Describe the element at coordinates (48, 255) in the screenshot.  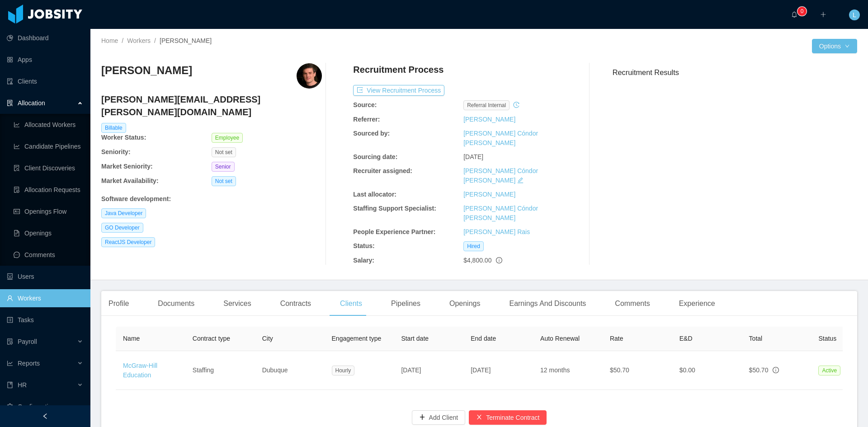
I see `a: icon: messageComments` at that location.